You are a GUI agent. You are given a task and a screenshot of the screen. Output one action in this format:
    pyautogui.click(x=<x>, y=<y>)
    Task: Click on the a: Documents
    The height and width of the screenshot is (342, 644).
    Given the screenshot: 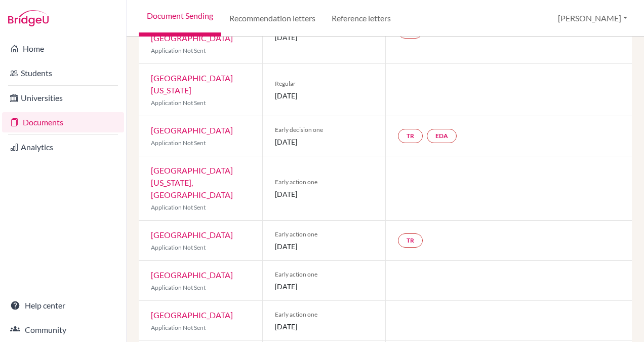 What is the action you would take?
    pyautogui.click(x=63, y=122)
    